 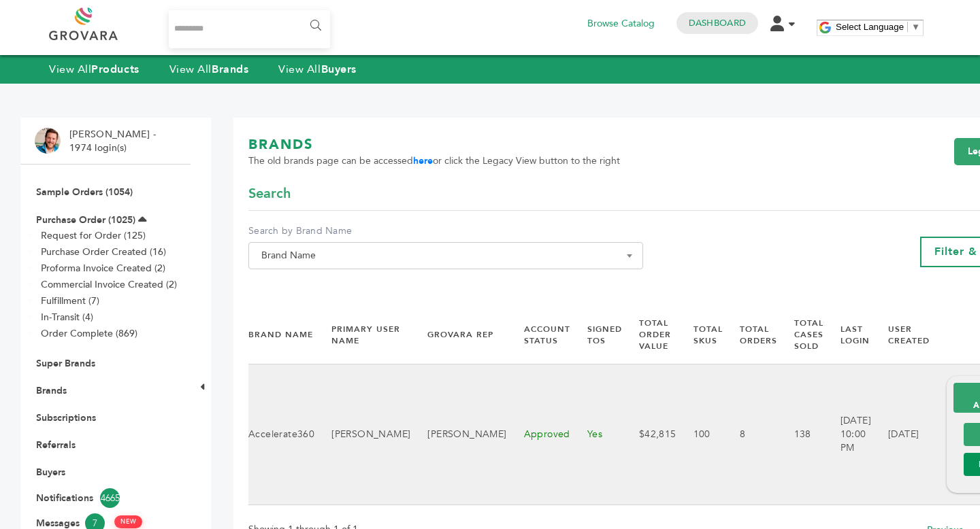 What do you see at coordinates (86, 219) in the screenshot?
I see `a: Purchase Order (1025)` at bounding box center [86, 219].